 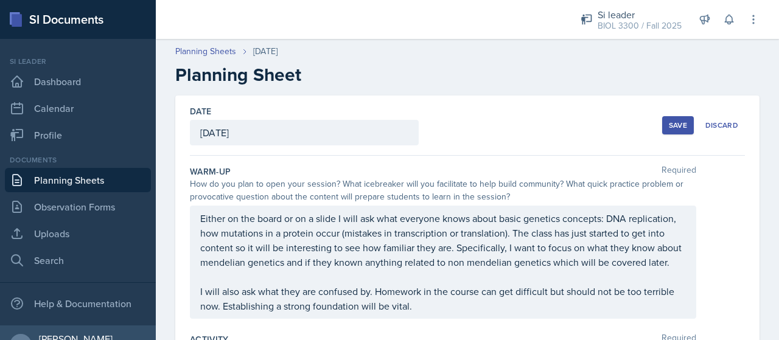 I want to click on a: Observation Forms, so click(x=78, y=207).